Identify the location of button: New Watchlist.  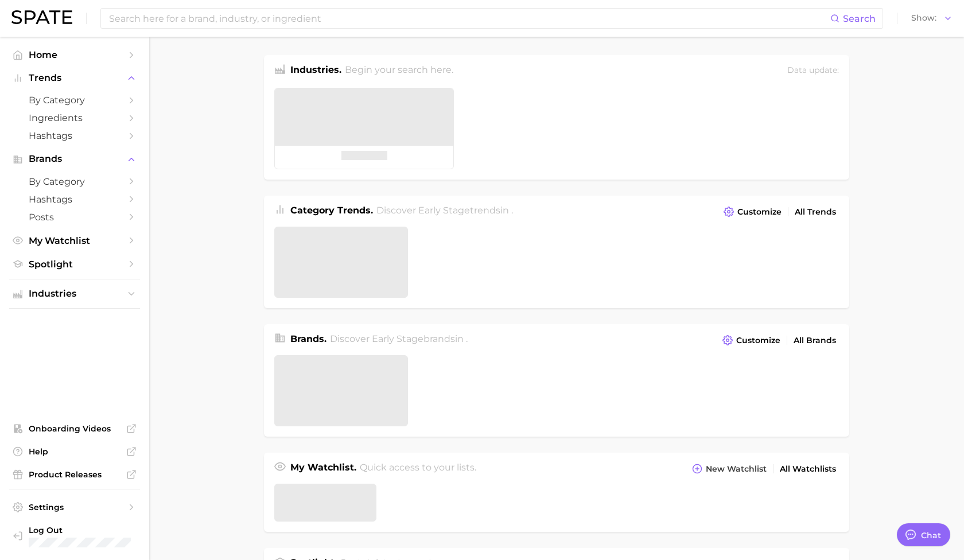
(729, 468).